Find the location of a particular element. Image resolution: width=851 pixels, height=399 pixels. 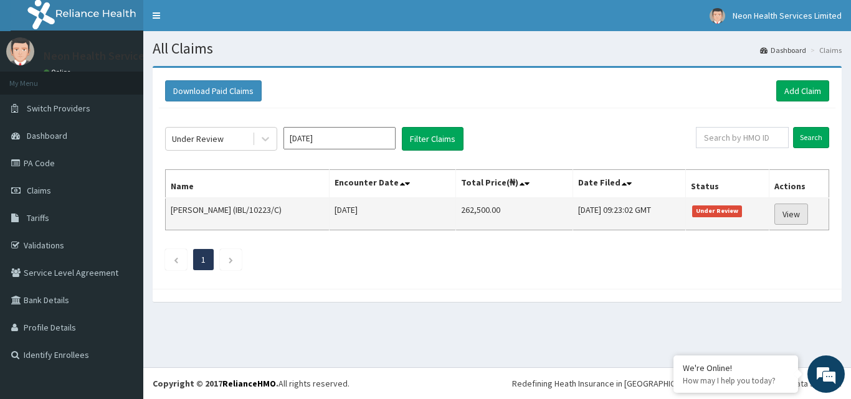

span: Dashboard is located at coordinates (47, 136).